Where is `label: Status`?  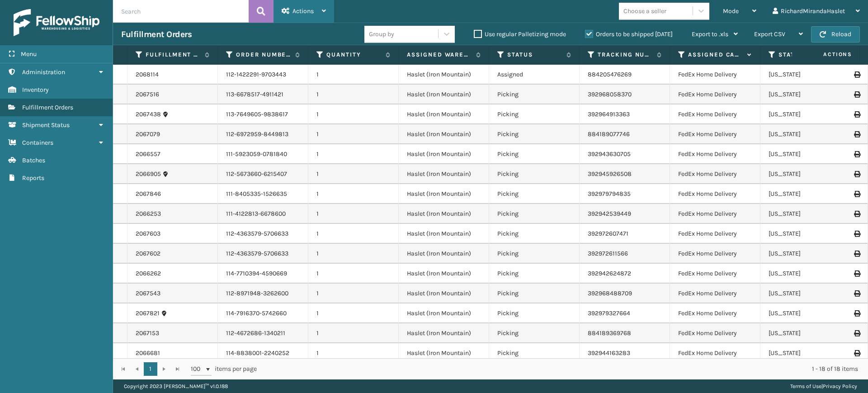 label: Status is located at coordinates (535, 55).